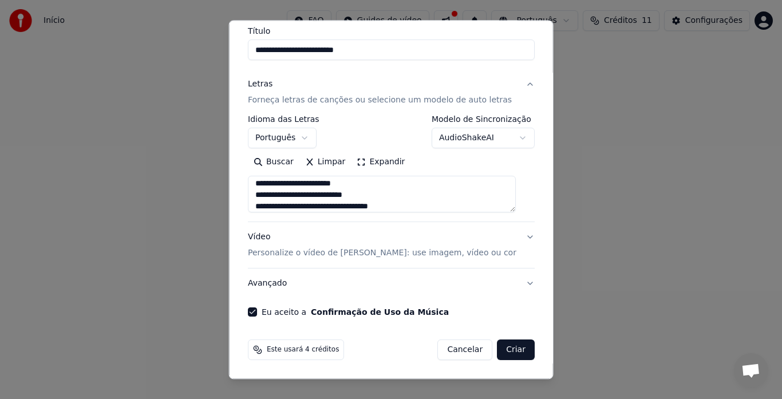  Describe the element at coordinates (283, 120) in the screenshot. I see `label: Idioma das Letras` at that location.